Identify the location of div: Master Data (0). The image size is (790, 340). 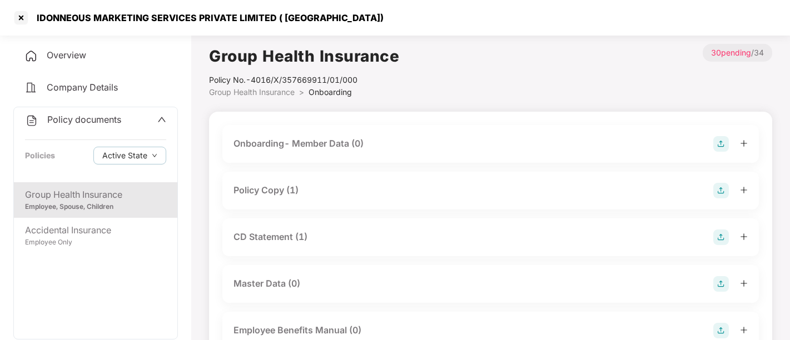
(267, 283).